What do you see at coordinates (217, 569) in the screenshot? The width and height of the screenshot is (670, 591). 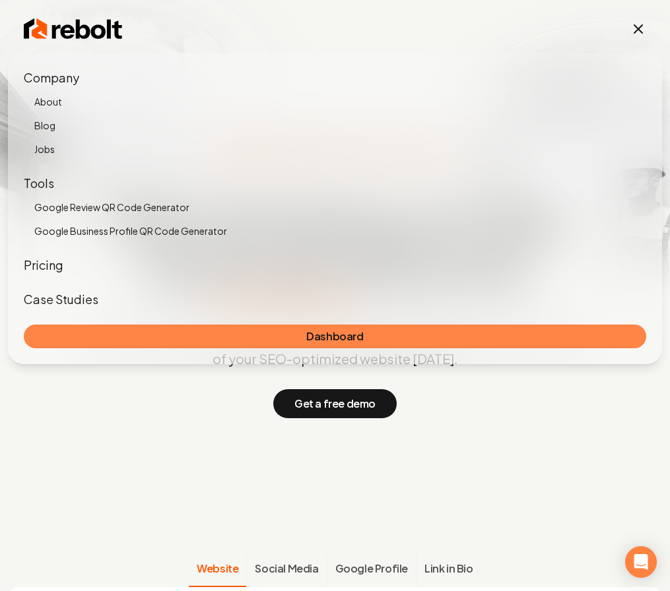 I see `span: Website` at bounding box center [217, 569].